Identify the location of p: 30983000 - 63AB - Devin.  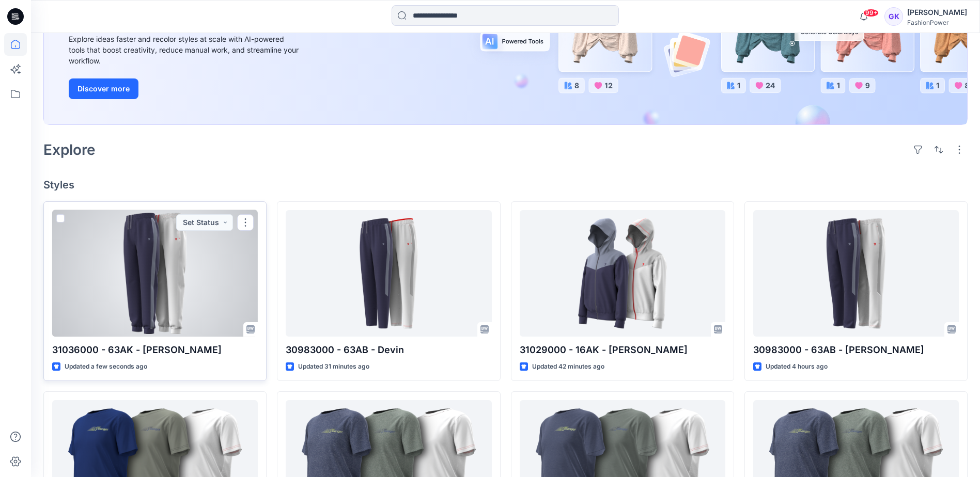
(388, 350).